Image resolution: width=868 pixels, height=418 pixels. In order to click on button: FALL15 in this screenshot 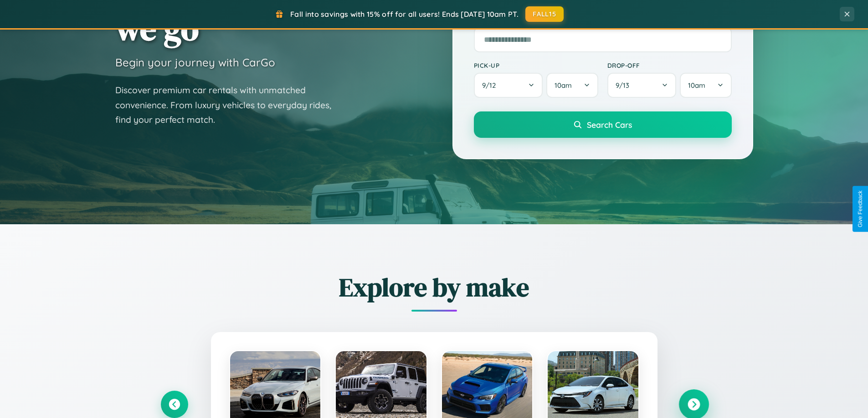, I will do `click(545, 14)`.